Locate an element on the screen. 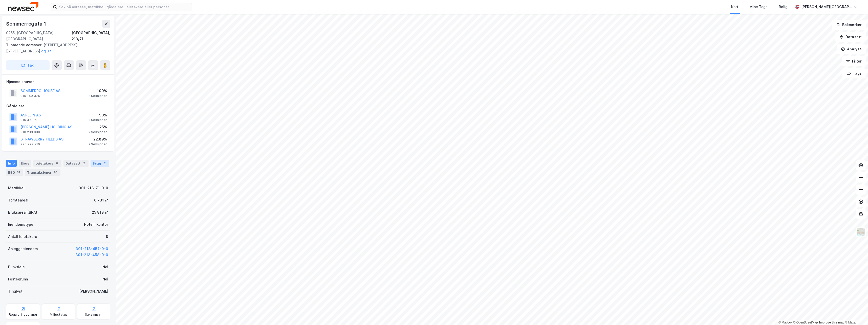  div: 20 is located at coordinates (55, 172).